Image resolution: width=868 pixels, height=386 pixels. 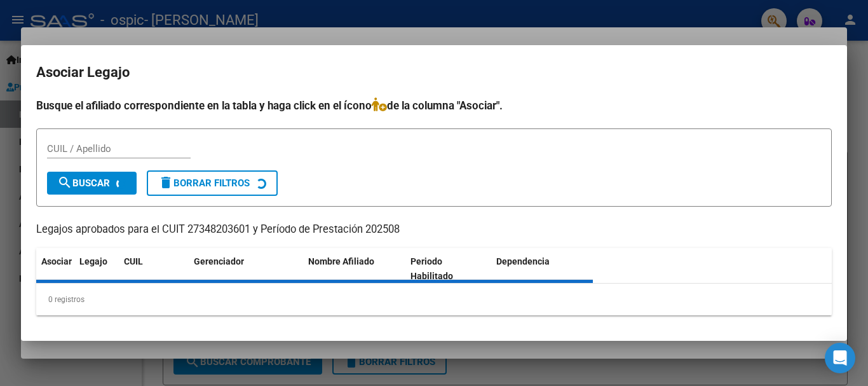 What do you see at coordinates (434, 299) in the screenshot?
I see `div: 0 registros` at bounding box center [434, 299].